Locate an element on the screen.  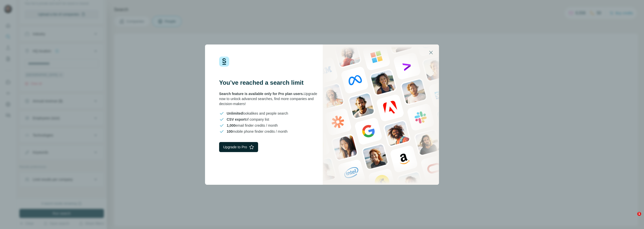
span: Search feature is available only for Pro plan users. is located at coordinates (261, 94).